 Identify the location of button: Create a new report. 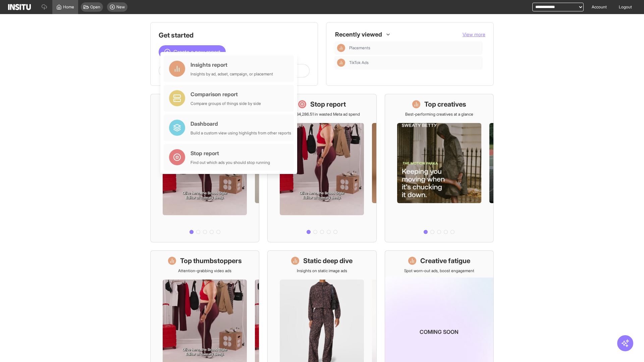
(192, 52).